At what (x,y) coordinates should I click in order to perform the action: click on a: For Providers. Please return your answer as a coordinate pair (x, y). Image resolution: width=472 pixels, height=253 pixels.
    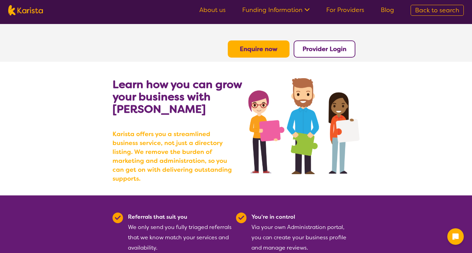
    Looking at the image, I should click on (345, 10).